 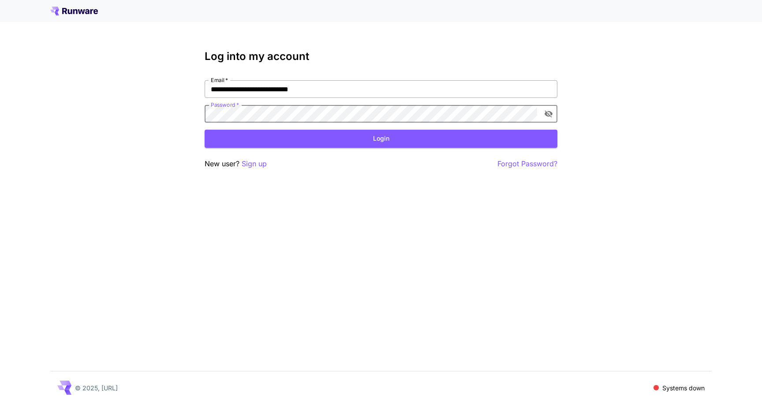 I want to click on p: Sign up, so click(x=254, y=164).